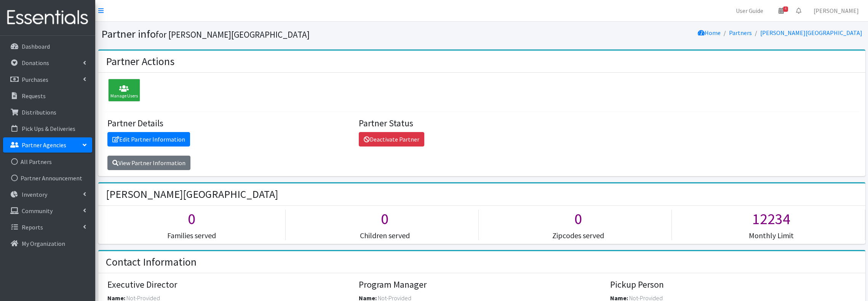 The image size is (868, 301). What do you see at coordinates (47, 211) in the screenshot?
I see `a: Community` at bounding box center [47, 211].